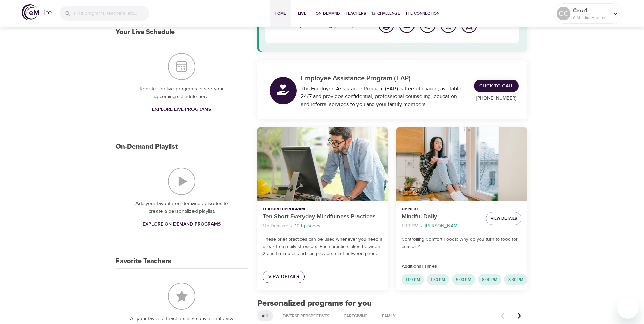  I want to click on span: Home, so click(280, 13).